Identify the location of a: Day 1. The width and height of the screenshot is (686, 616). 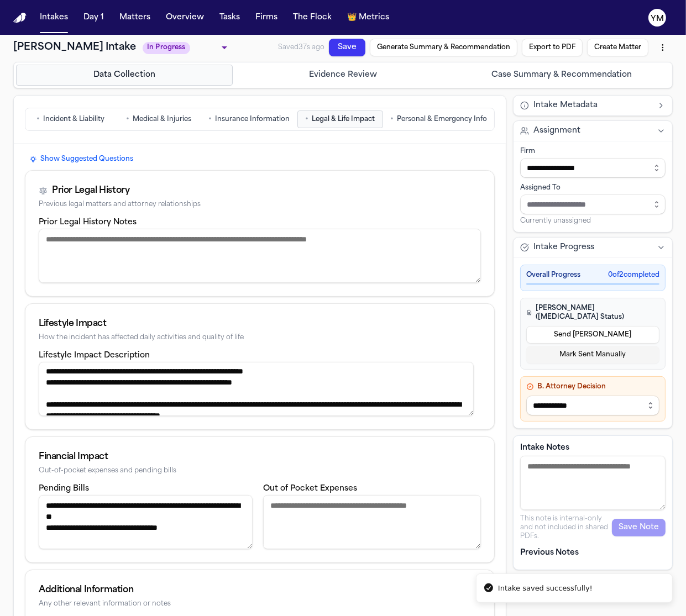
(93, 17).